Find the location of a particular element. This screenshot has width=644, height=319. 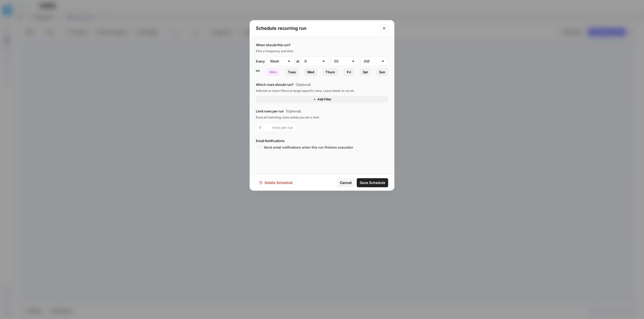

button: Tues is located at coordinates (292, 72).